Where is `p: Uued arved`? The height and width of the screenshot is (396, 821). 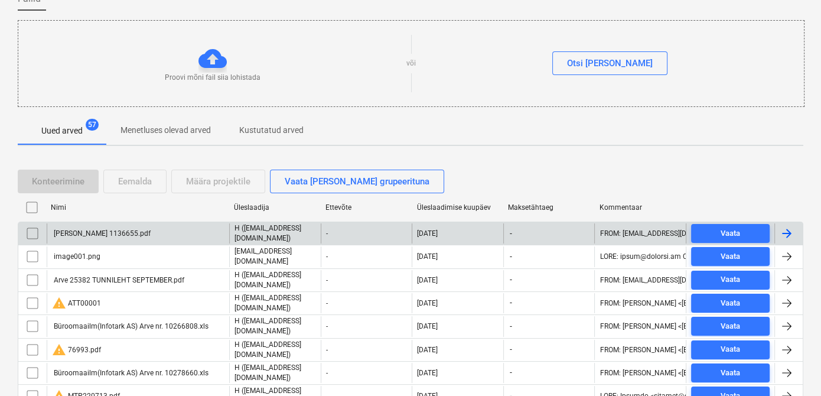
p: Uued arved is located at coordinates (62, 131).